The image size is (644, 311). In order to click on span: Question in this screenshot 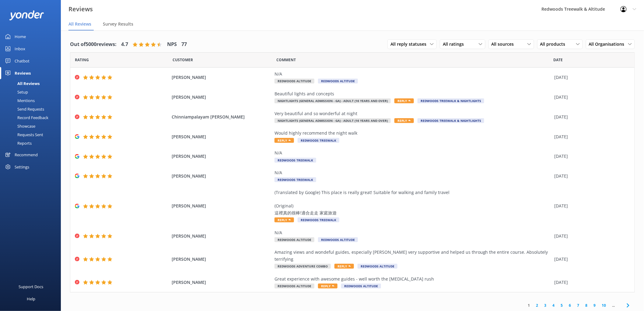, I will do `click(287, 60)`.